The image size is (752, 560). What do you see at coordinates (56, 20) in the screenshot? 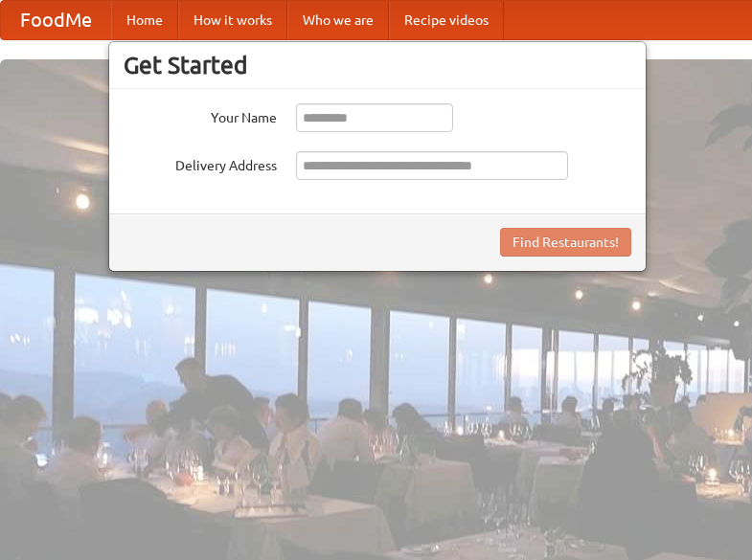
I see `a: FoodMe` at bounding box center [56, 20].